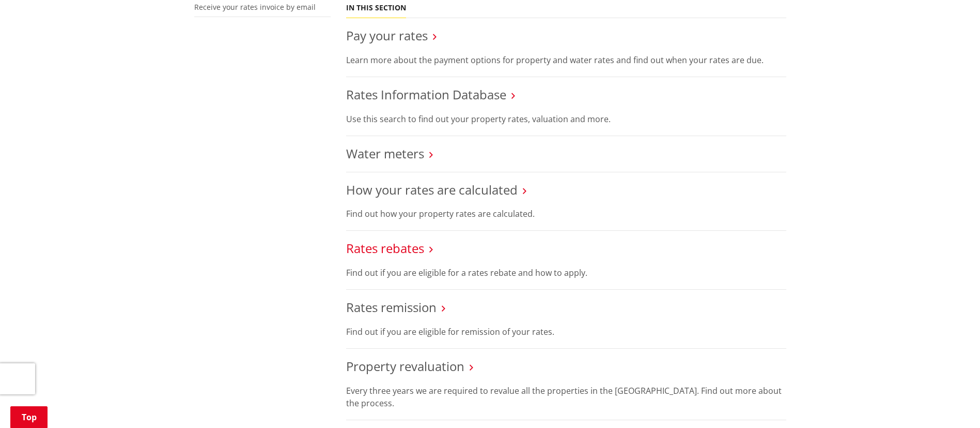 The width and height of the screenshot is (980, 428). Describe the element at coordinates (376, 7) in the screenshot. I see `h5: In this section` at that location.